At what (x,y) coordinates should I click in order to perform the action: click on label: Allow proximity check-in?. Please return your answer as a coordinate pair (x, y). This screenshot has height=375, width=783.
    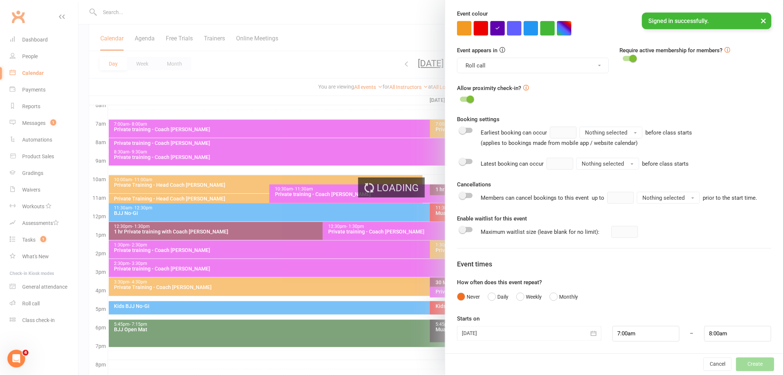
    Looking at the image, I should click on (489, 88).